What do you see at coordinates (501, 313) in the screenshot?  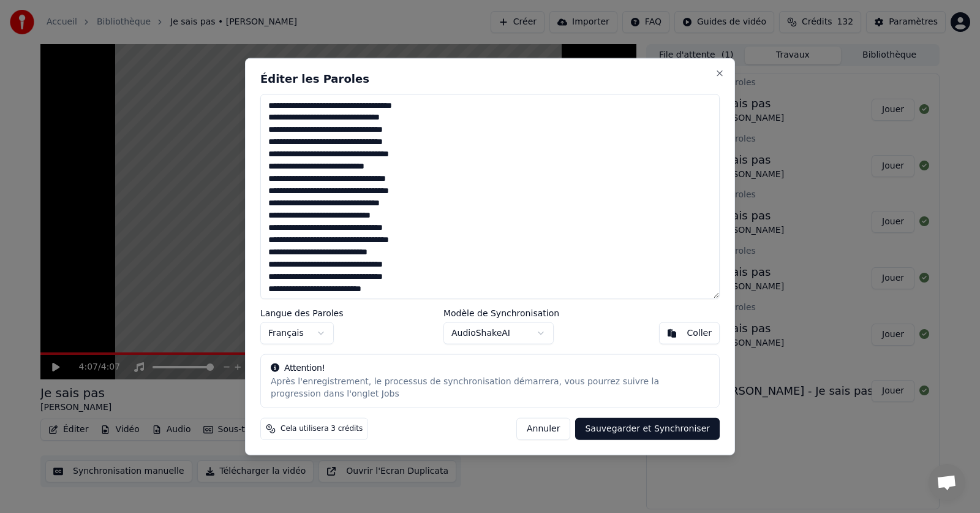 I see `label: Modèle de Synchronisation` at bounding box center [501, 313].